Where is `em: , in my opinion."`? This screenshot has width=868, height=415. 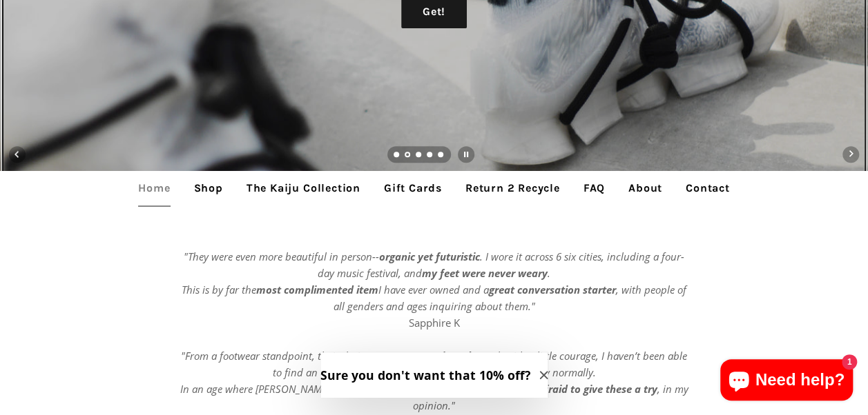
em: , in my opinion." is located at coordinates (550, 397).